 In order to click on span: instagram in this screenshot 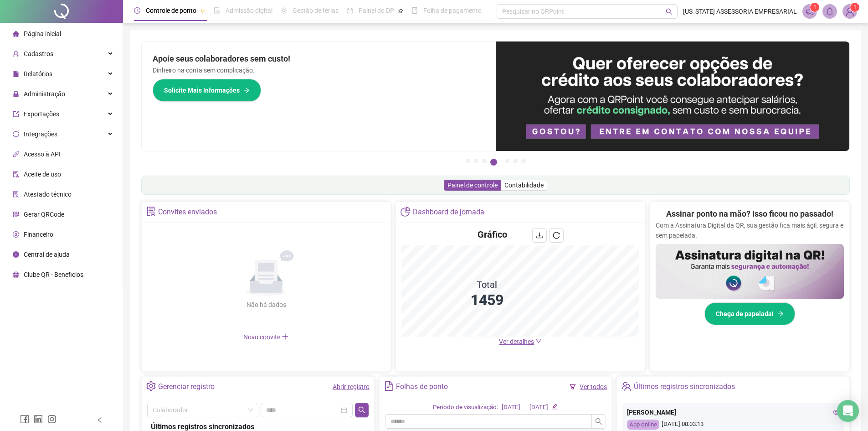, I will do `click(52, 419)`.